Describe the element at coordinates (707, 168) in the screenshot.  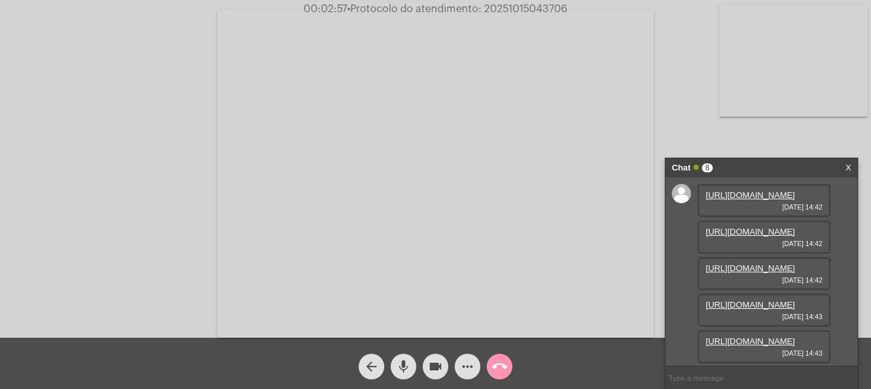
I see `span: 8` at that location.